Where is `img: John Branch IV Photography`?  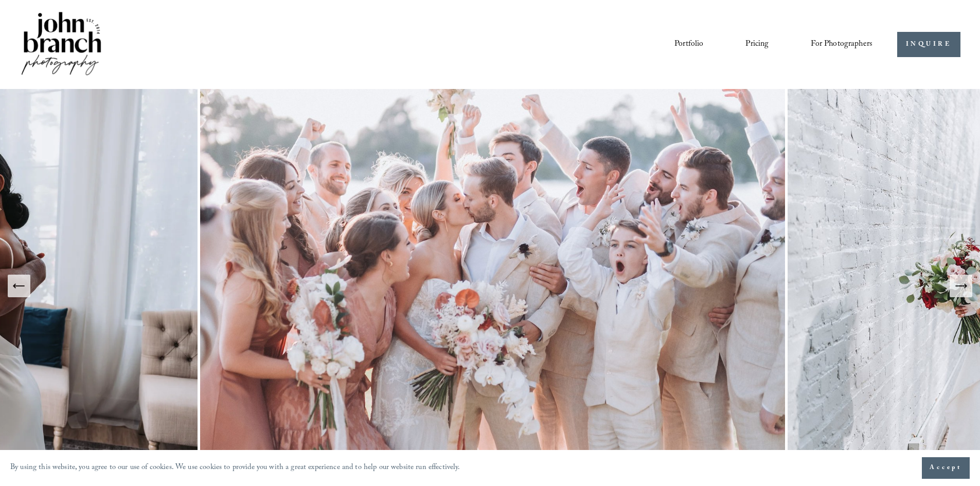 img: John Branch IV Photography is located at coordinates (61, 44).